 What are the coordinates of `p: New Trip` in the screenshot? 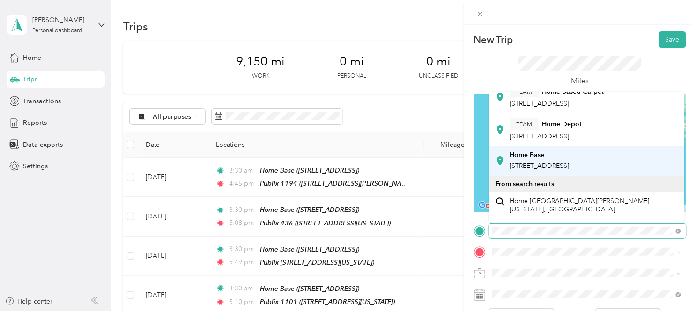 It's located at (494, 40).